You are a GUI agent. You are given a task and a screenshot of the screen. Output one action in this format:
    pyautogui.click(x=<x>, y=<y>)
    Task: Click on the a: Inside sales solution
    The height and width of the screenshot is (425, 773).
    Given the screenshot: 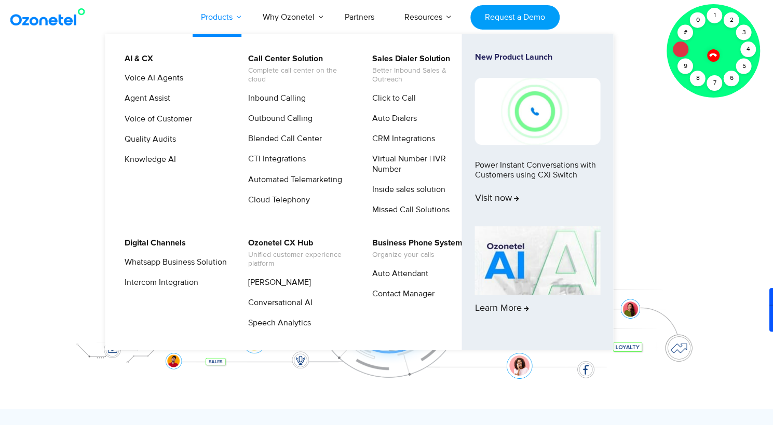 What is the action you would take?
    pyautogui.click(x=406, y=189)
    